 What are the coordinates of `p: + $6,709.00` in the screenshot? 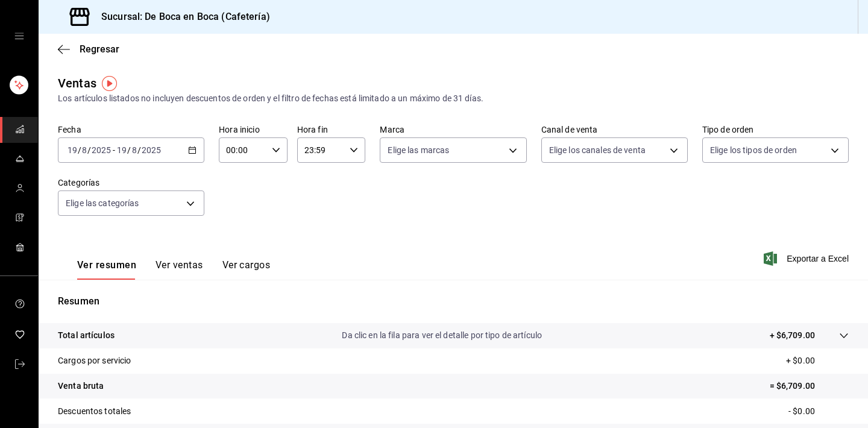 It's located at (792, 335).